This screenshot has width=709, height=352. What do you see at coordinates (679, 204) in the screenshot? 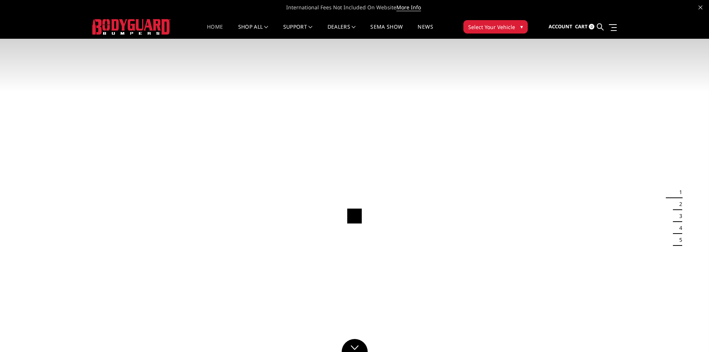
I see `button: 2 of 5` at bounding box center [679, 204].